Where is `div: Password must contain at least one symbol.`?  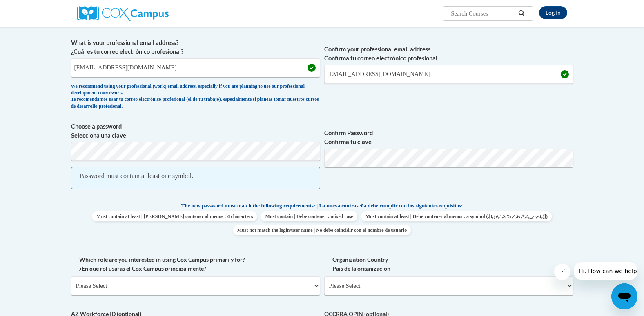 div: Password must contain at least one symbol. is located at coordinates (136, 176).